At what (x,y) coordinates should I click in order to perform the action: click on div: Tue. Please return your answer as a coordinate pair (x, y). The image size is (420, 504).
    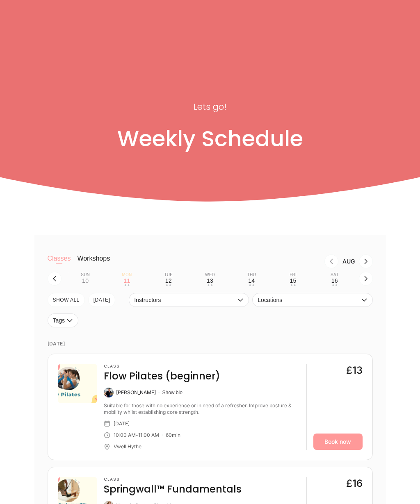
    Looking at the image, I should click on (168, 275).